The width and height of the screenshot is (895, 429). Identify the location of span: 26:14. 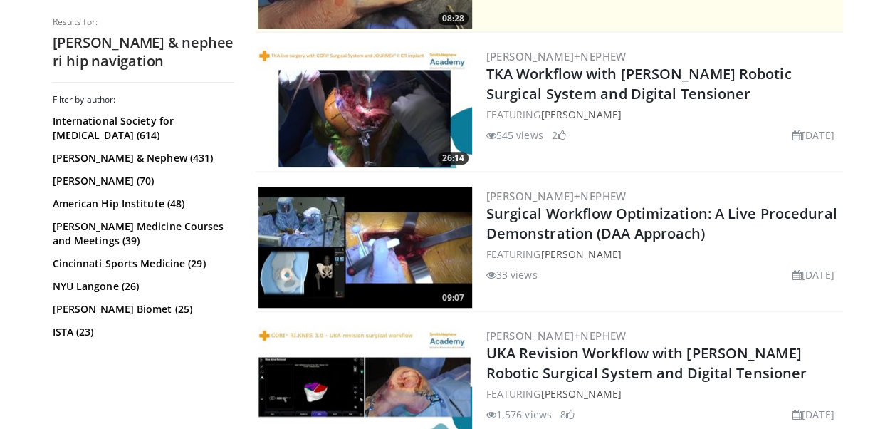
(453, 158).